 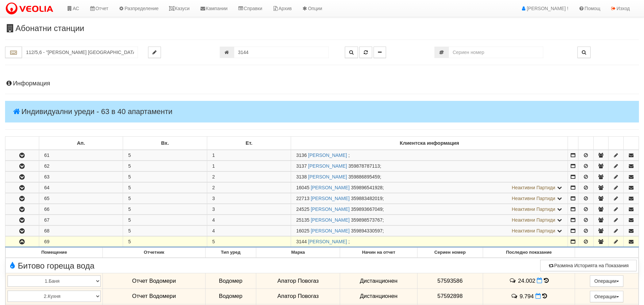 What do you see at coordinates (367, 209) in the screenshot?
I see `span: 359893667049` at bounding box center [367, 209].